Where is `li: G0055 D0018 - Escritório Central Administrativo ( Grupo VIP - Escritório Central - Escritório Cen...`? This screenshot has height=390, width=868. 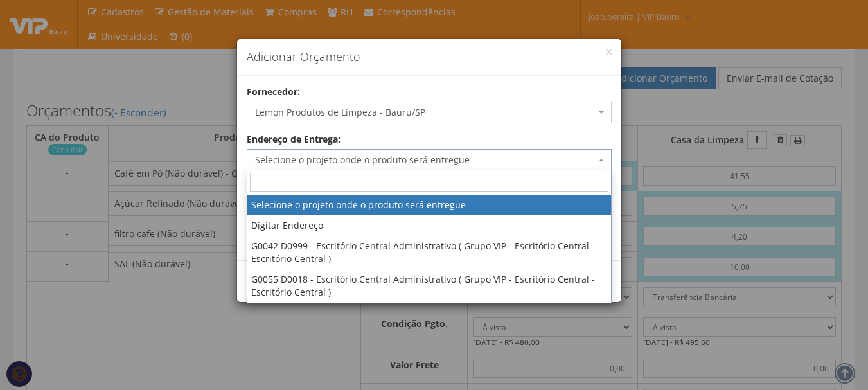
li: G0055 D0018 - Escritório Central Administrativo ( Grupo VIP - Escritório Central - Escritório Cen... is located at coordinates (430, 286).